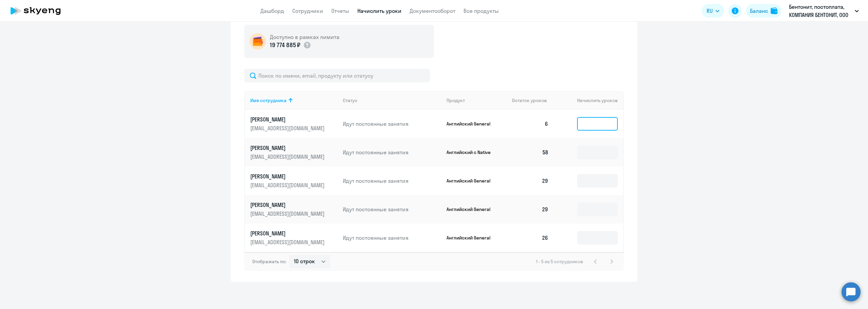  What do you see at coordinates (340, 11) in the screenshot?
I see `a: Отчеты` at bounding box center [340, 11].